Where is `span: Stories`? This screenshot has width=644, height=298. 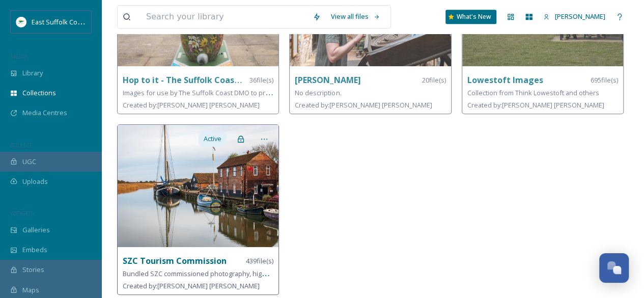
span: Stories is located at coordinates (33, 270).